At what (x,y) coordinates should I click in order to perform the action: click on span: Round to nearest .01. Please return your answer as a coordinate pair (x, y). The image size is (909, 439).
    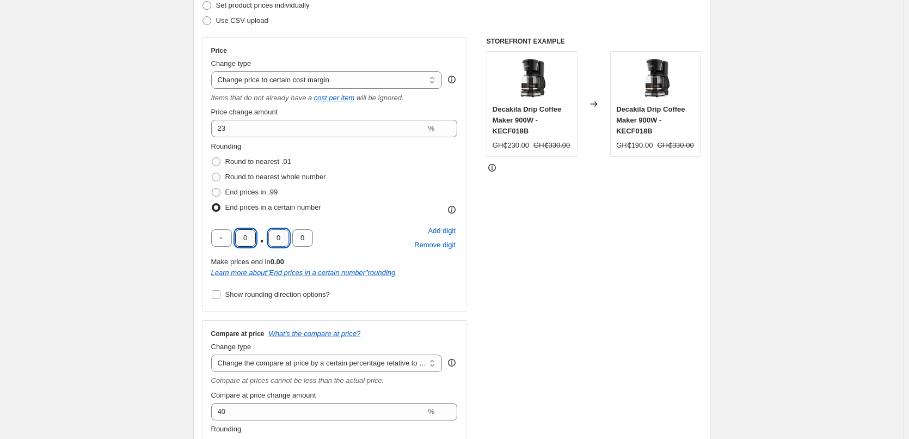
    Looking at the image, I should click on (258, 161).